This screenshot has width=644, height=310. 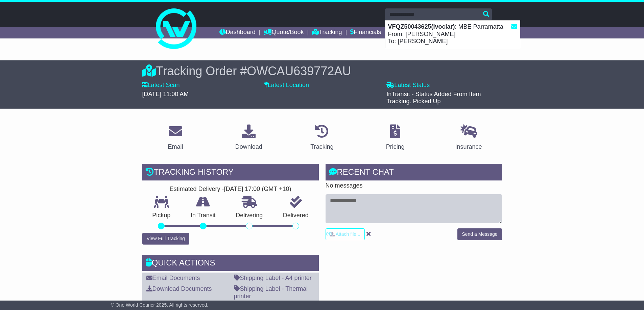 What do you see at coordinates (160, 305) in the screenshot?
I see `span: © One World Courier 2025. All rights reserved.` at bounding box center [160, 305].